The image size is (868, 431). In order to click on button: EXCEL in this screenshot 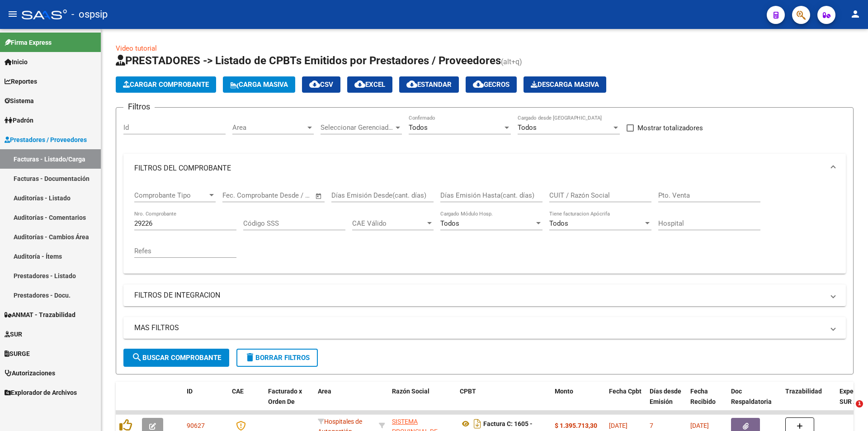, I will do `click(370, 85)`.